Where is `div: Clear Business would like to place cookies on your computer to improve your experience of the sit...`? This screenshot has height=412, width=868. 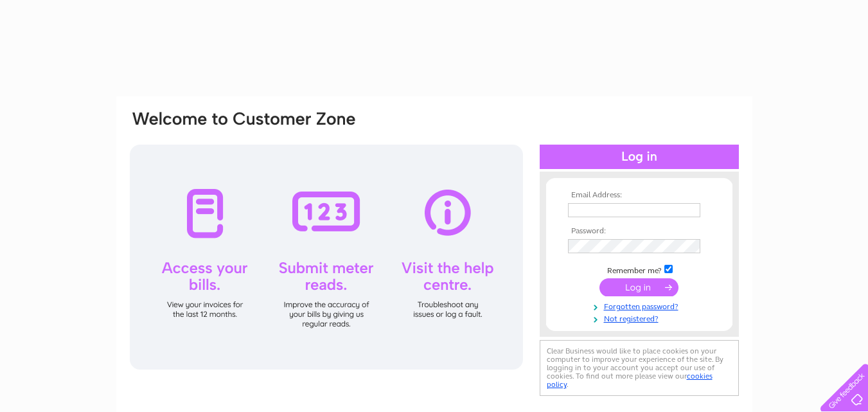 div: Clear Business would like to place cookies on your computer to improve your experience of the sit... is located at coordinates (640, 368).